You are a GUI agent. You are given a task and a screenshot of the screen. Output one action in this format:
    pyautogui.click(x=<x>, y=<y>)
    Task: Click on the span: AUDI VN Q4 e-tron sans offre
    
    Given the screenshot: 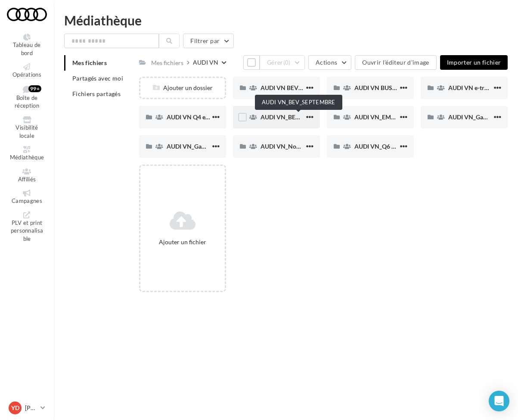 What is the action you would take?
    pyautogui.click(x=207, y=116)
    